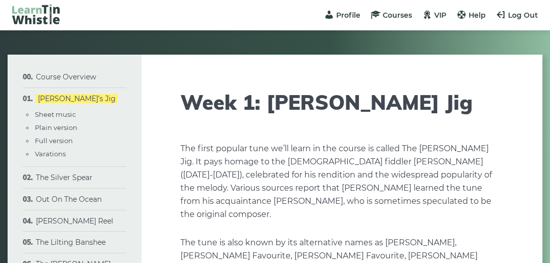 The width and height of the screenshot is (550, 263). What do you see at coordinates (50, 154) in the screenshot?
I see `a: Varations` at bounding box center [50, 154].